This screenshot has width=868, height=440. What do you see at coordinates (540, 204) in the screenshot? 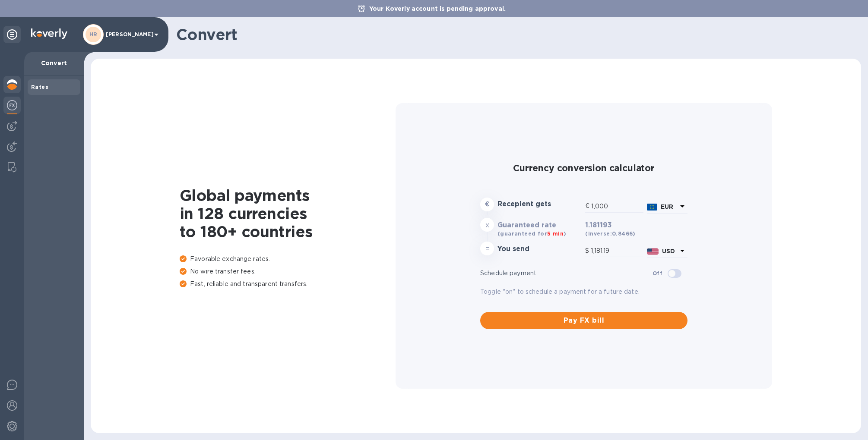
I see `h3: Recepient gets` at bounding box center [540, 204].